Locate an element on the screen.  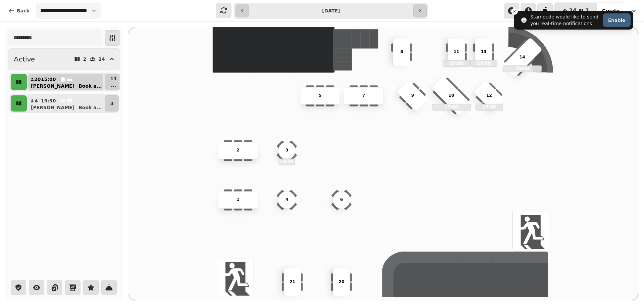
p: 7 is located at coordinates (364, 96).